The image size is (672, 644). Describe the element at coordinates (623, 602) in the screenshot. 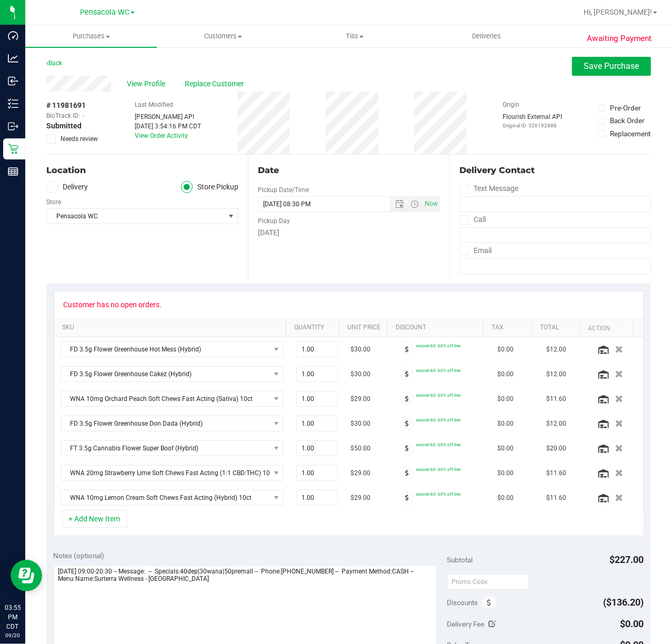

I see `span: ($136.20)` at that location.